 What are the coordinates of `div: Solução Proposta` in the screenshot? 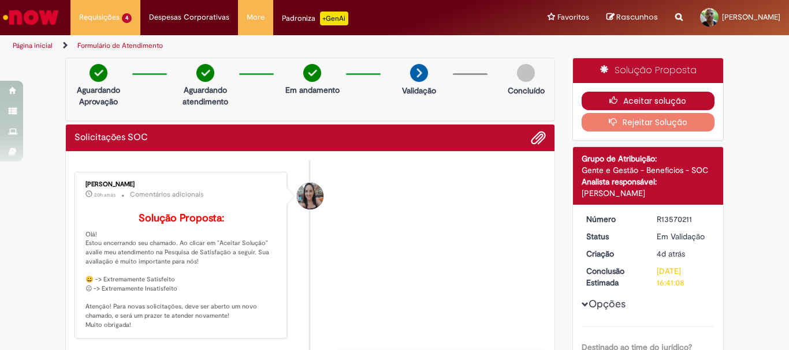 It's located at (648, 70).